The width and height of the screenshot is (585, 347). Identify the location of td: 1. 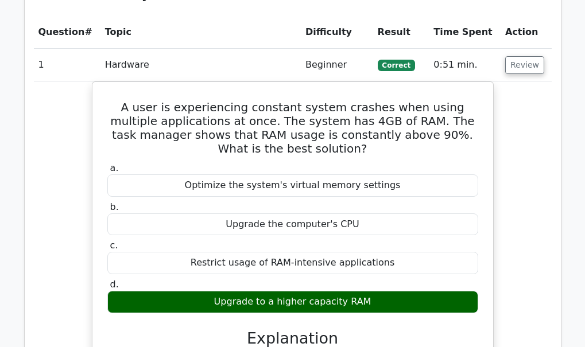
(67, 65).